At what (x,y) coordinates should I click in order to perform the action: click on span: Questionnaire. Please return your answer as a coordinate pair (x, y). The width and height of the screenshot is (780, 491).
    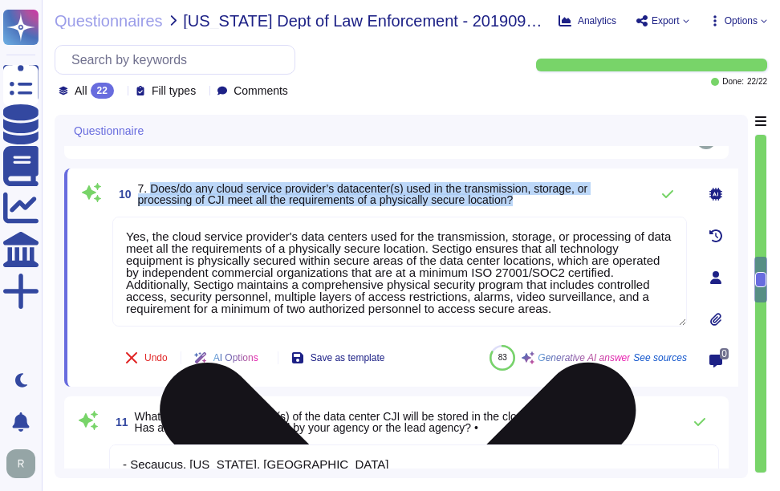
    Looking at the image, I should click on (108, 131).